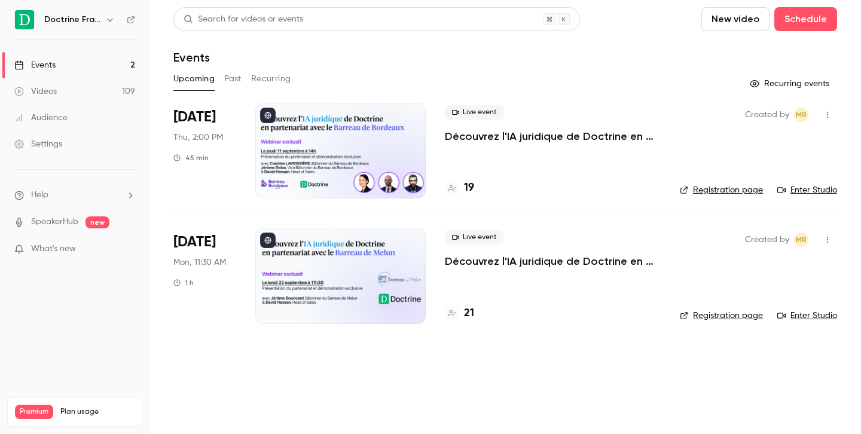  I want to click on a: SpeakerHub, so click(54, 222).